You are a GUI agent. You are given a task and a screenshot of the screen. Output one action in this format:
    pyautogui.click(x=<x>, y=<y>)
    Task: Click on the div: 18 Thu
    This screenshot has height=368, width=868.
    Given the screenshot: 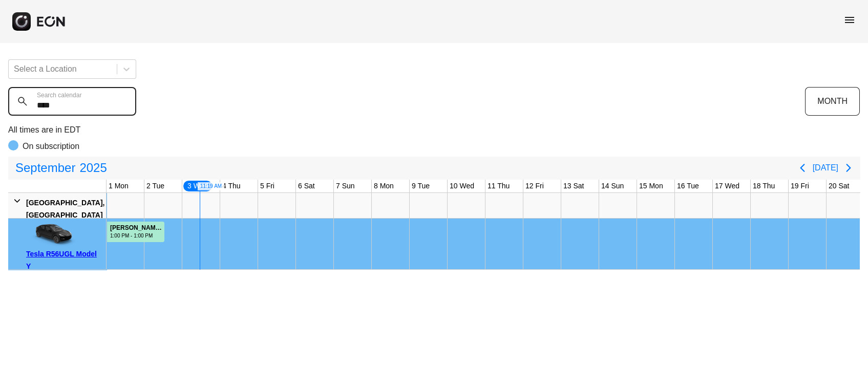 What is the action you would take?
    pyautogui.click(x=764, y=185)
    